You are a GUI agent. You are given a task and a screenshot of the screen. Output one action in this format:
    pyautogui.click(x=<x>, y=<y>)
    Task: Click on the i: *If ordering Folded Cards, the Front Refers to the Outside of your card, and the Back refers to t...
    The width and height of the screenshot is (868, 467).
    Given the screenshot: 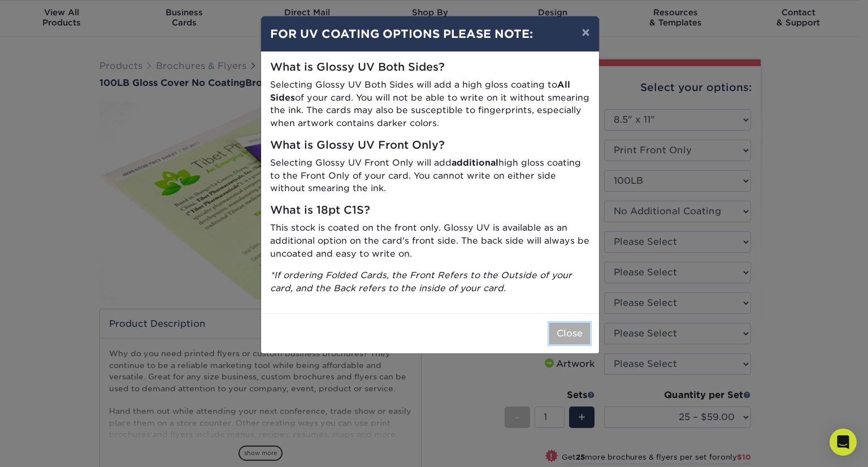 What is the action you would take?
    pyautogui.click(x=421, y=282)
    